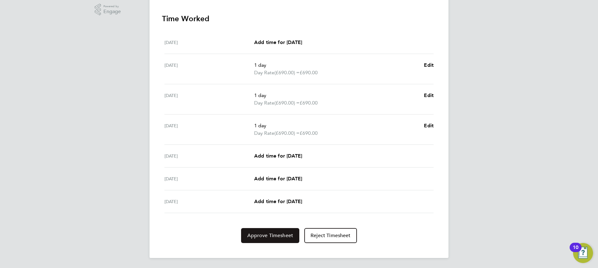  Describe the element at coordinates (583, 253) in the screenshot. I see `button: Open Resource Center, 10 new notifications` at that location.